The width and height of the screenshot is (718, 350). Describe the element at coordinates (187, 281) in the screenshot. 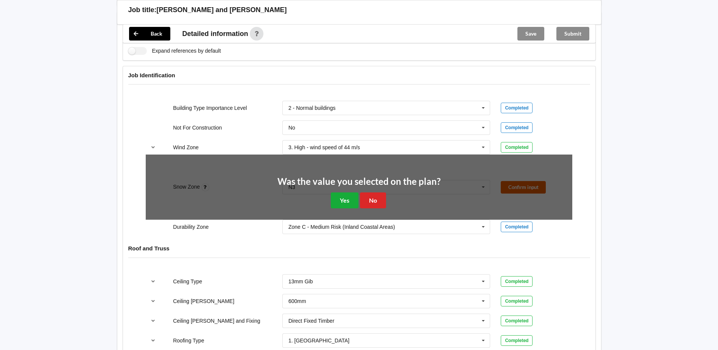

I see `label: Ceiling Type` at that location.